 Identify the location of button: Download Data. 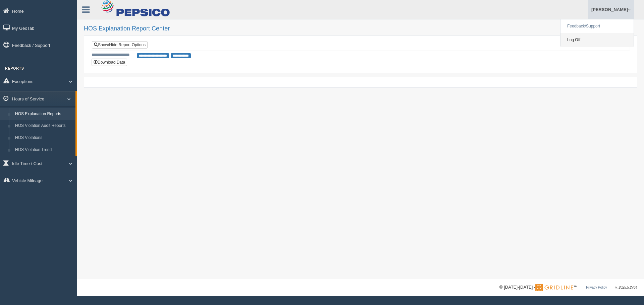
(109, 62).